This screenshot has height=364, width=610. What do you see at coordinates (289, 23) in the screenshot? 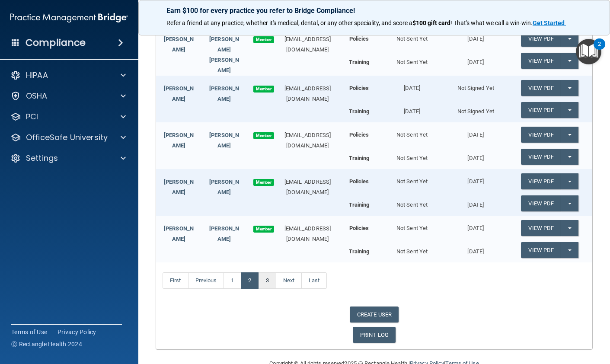
I see `span: Refer a friend at any practice, whether it's medical, dental, or any other speciality, and score a` at bounding box center [289, 23].